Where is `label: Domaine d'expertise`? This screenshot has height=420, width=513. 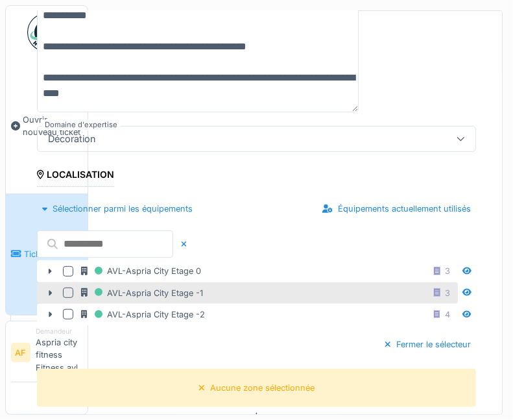 label: Domaine d'expertise is located at coordinates (81, 125).